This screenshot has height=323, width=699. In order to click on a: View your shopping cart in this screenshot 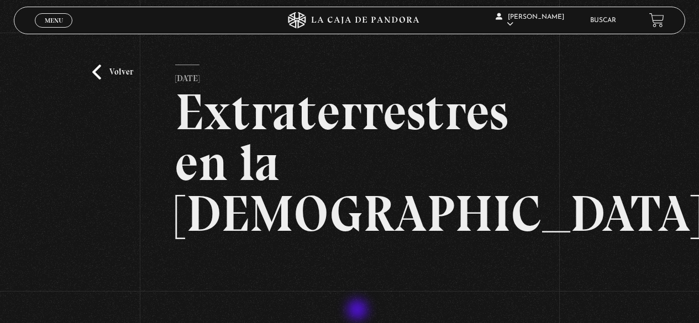, I will do `click(656, 20)`.